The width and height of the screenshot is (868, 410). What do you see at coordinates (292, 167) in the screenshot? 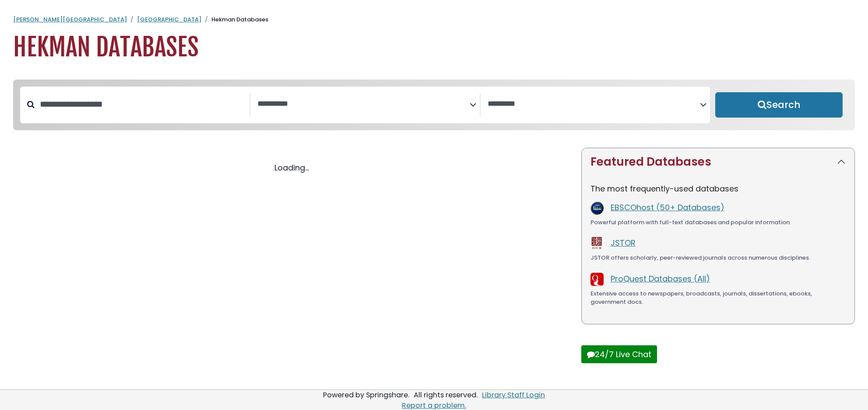
I see `div: Loading...` at bounding box center [292, 167].